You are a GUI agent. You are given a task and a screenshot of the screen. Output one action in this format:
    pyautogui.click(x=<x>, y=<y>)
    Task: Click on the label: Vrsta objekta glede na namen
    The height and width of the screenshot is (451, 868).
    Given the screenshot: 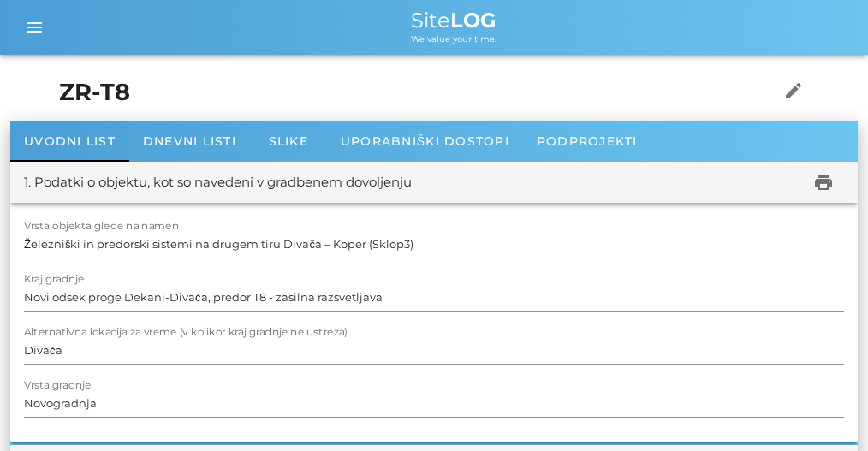 What is the action you would take?
    pyautogui.click(x=101, y=226)
    